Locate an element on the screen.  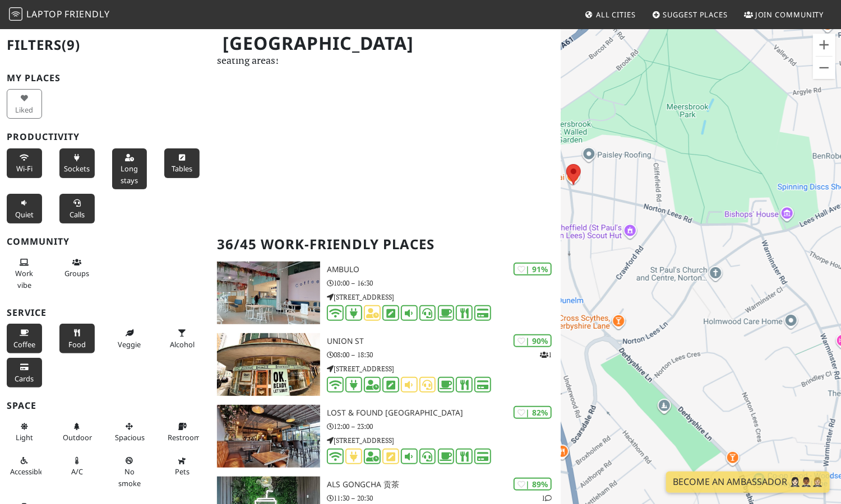
button: Pets is located at coordinates (181, 466).